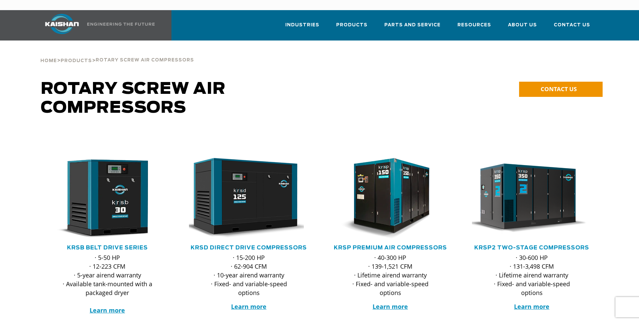 This screenshot has width=639, height=322. I want to click on img: krsb30, so click(102, 198).